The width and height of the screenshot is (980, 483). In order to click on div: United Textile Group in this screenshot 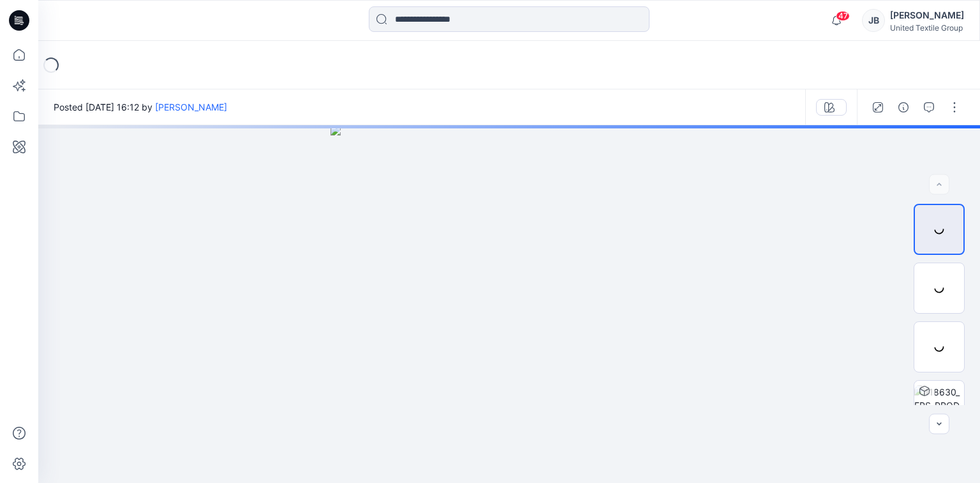, I will do `click(926, 28)`.